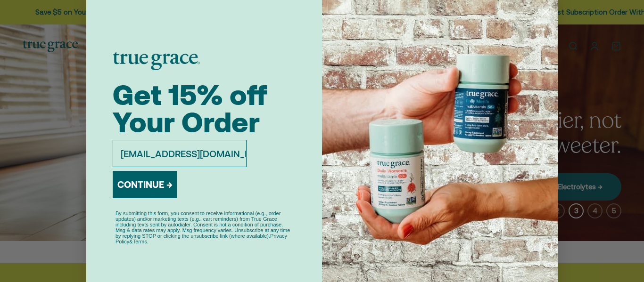 This screenshot has width=644, height=282. Describe the element at coordinates (190, 108) in the screenshot. I see `span: Get 15% off Your Order` at that location.